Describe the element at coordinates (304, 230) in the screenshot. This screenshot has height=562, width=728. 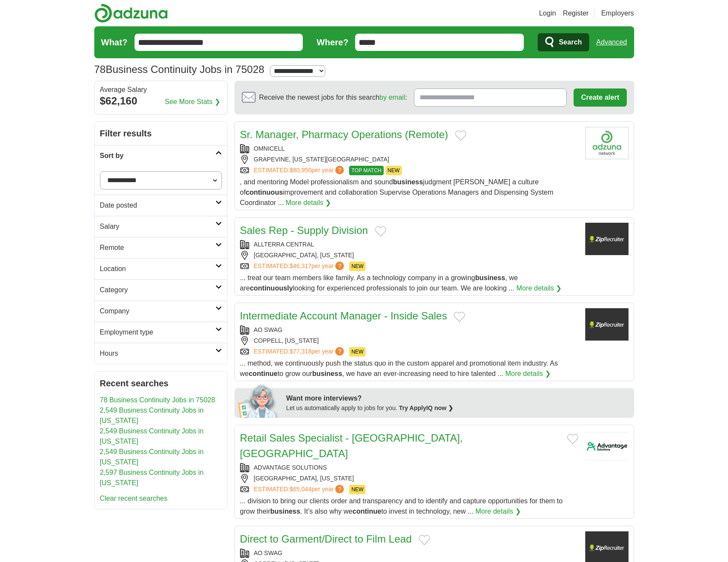
I see `a: Sales Rep - Supply Division` at that location.